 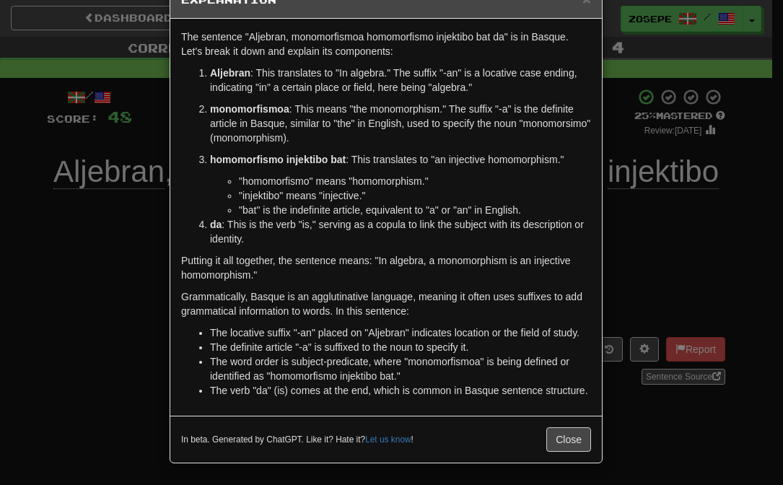 What do you see at coordinates (401, 390) in the screenshot?
I see `li: The verb "da" (is) comes at the end, which is common in Basque sentence structure.` at bounding box center [401, 390].